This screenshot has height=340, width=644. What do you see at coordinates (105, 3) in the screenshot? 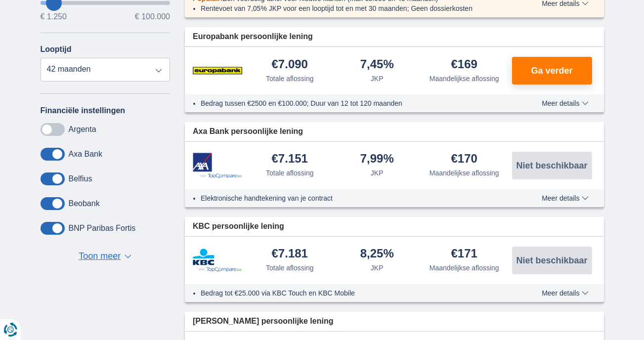
I see `a: wantToBorrow` at bounding box center [105, 3].